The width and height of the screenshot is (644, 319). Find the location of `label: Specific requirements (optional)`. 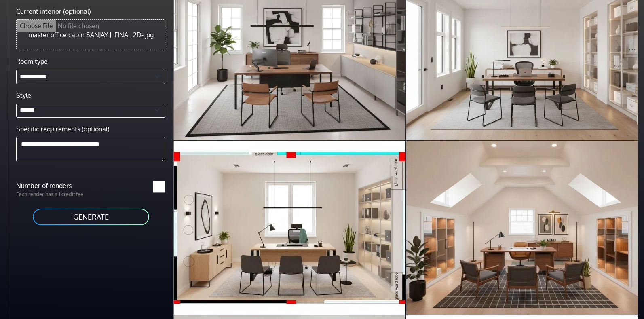

label: Specific requirements (optional) is located at coordinates (63, 129).